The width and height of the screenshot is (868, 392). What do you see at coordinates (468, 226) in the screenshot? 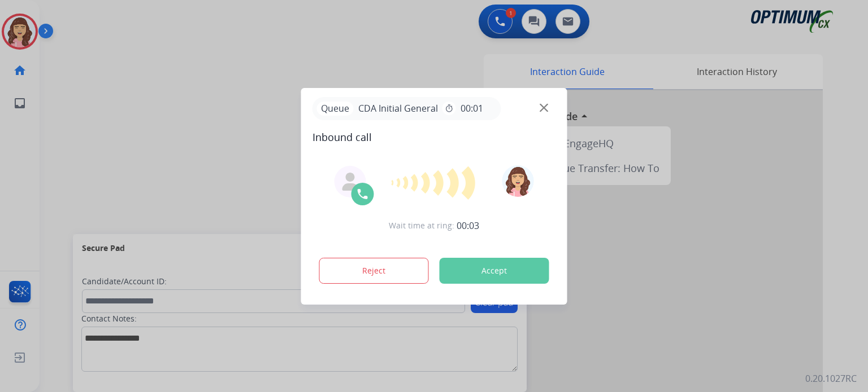
I see `span: 00:03` at bounding box center [468, 226].